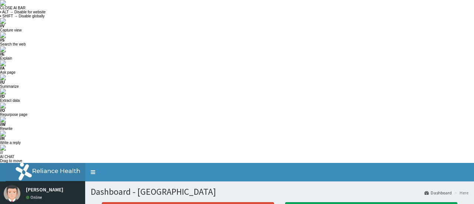 The height and width of the screenshot is (204, 474). Describe the element at coordinates (438, 193) in the screenshot. I see `a: Dashboard` at that location.